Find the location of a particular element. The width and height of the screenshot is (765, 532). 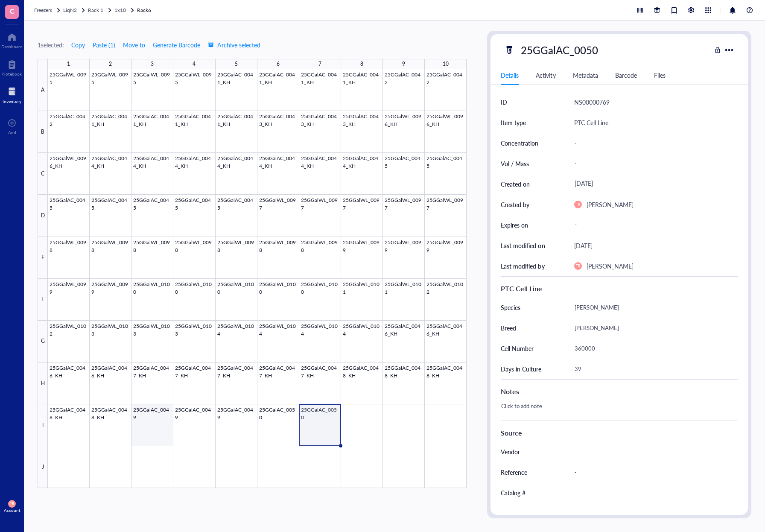

span: LiqN2 is located at coordinates (70, 10).